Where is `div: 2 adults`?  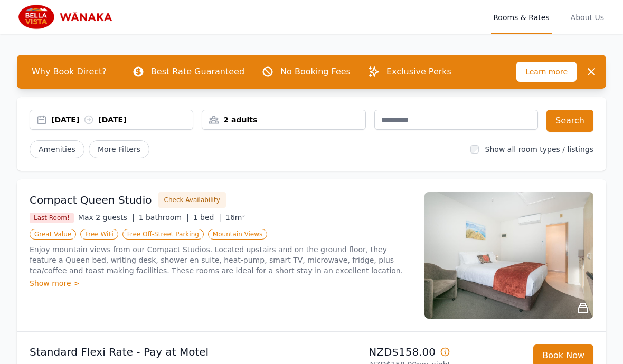 div: 2 adults is located at coordinates (284, 120).